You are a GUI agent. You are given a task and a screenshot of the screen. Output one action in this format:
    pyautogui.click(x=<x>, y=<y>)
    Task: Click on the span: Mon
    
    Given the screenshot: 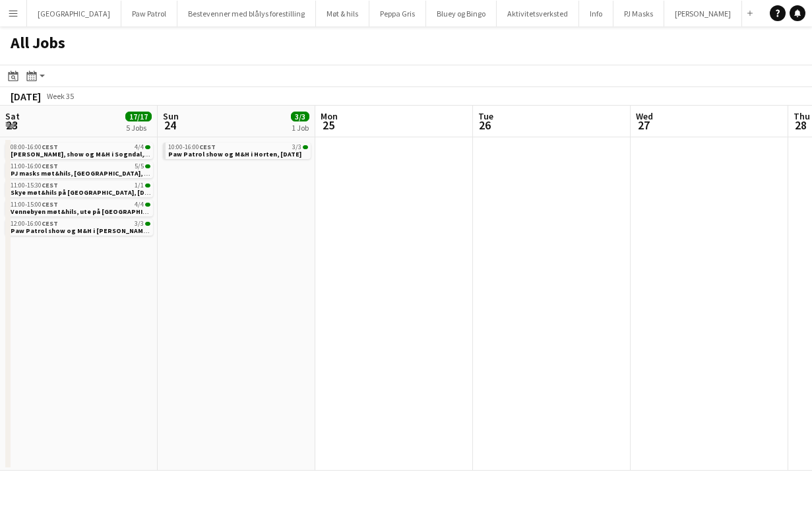 What is the action you would take?
    pyautogui.click(x=330, y=116)
    